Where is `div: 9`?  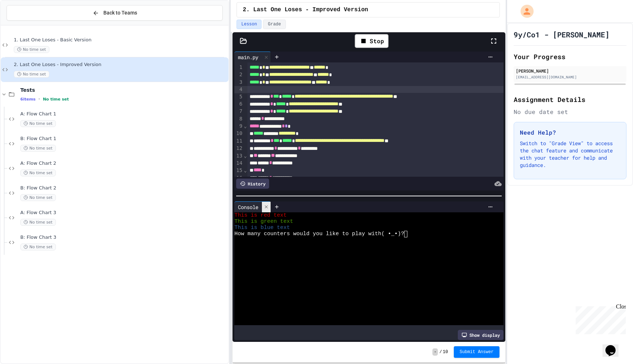 div: 9 is located at coordinates (238, 127).